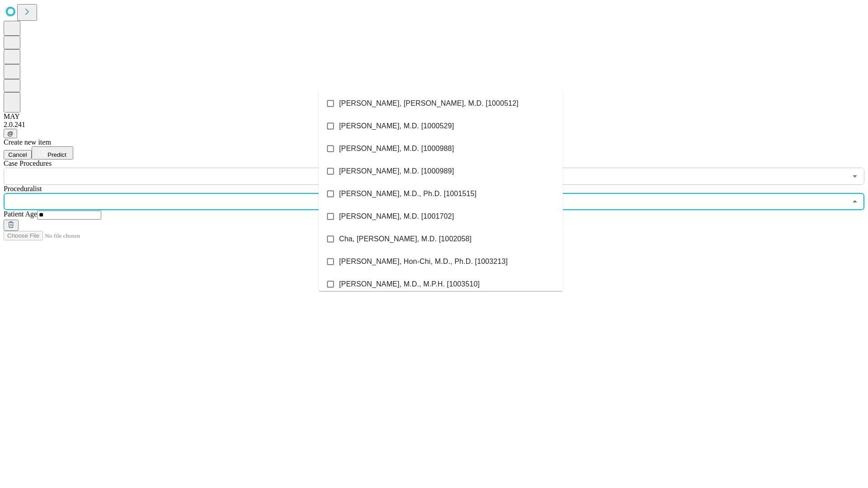  What do you see at coordinates (855, 176) in the screenshot?
I see `button: Open` at bounding box center [855, 176].